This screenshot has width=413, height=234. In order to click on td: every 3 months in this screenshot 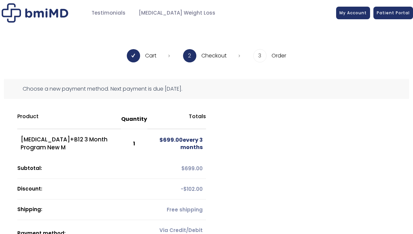, I will do `click(177, 144)`.